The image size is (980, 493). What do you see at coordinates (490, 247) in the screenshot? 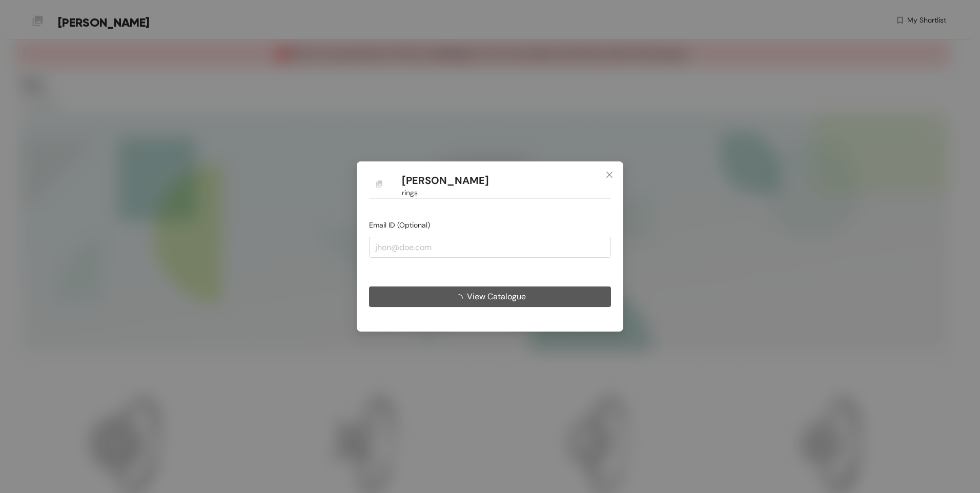
I see `input: jhon@doe.com` at bounding box center [490, 247].